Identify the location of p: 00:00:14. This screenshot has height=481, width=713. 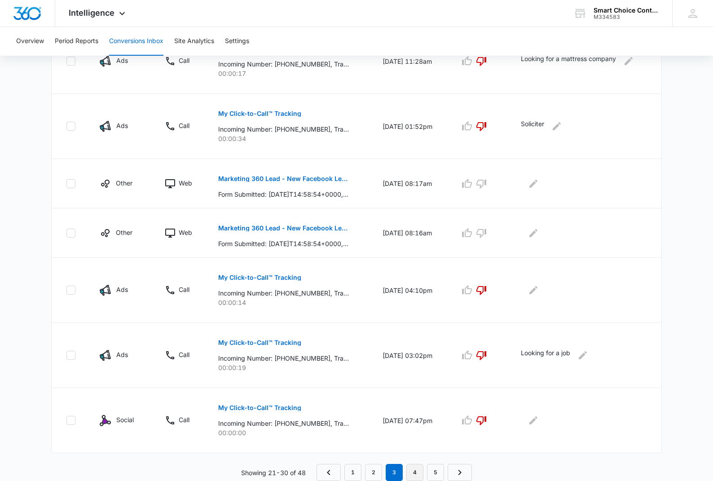
(290, 302).